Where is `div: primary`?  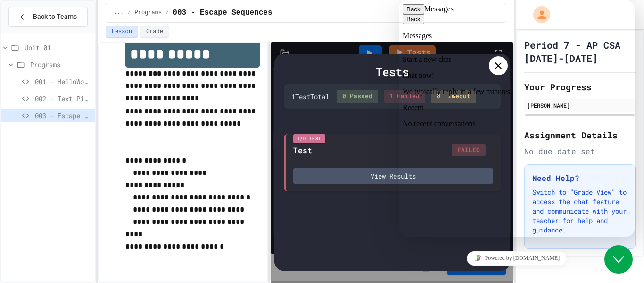
div: primary is located at coordinates (118, 8).